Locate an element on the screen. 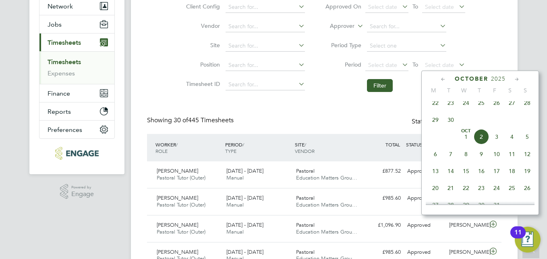 This screenshot has height=259, width=547. span: 17 is located at coordinates (497, 171).